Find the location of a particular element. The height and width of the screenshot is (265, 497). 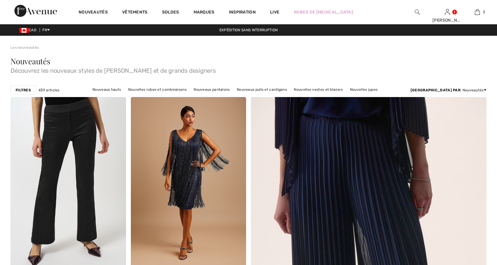

a: Soldes is located at coordinates (171, 13).